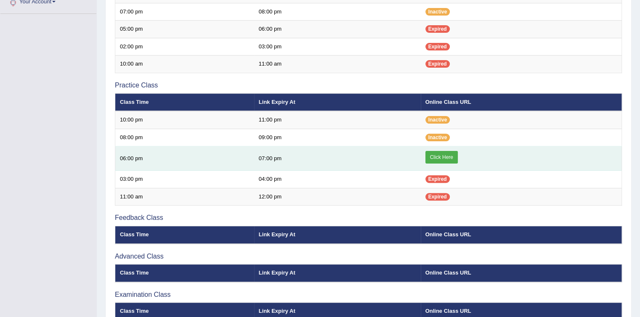 The image size is (640, 317). What do you see at coordinates (337, 120) in the screenshot?
I see `td: 11:00 pm` at bounding box center [337, 120].